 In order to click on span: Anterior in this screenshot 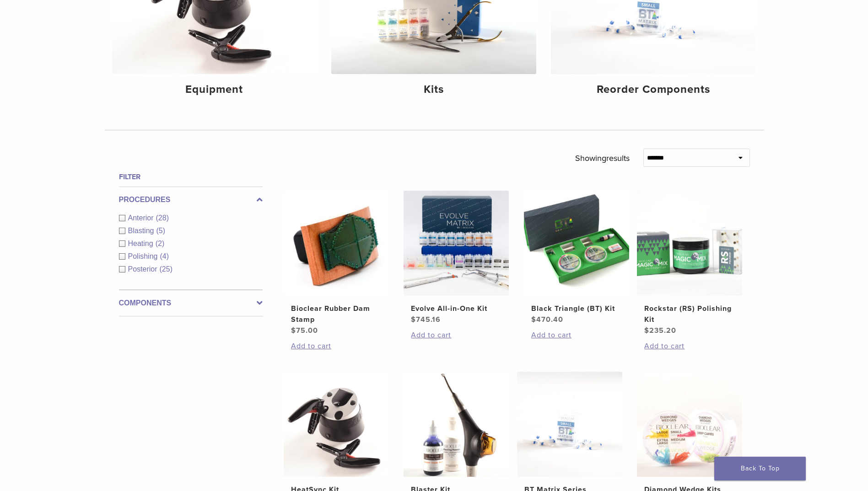, I will do `click(142, 218)`.